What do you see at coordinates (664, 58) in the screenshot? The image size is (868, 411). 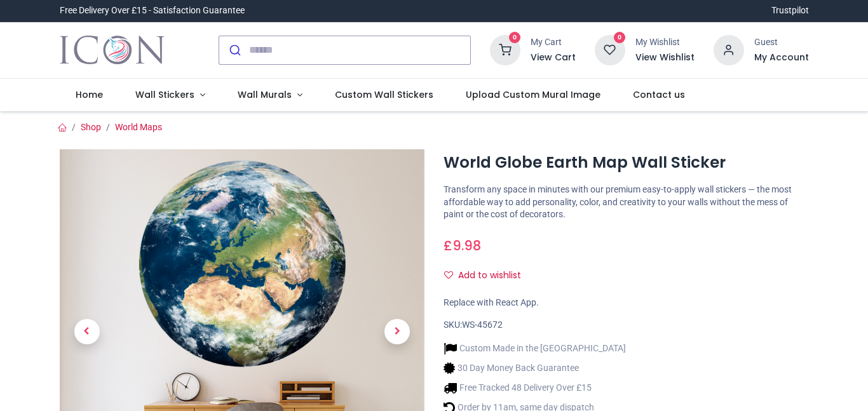 I see `a: View Wishlist` at bounding box center [664, 58].